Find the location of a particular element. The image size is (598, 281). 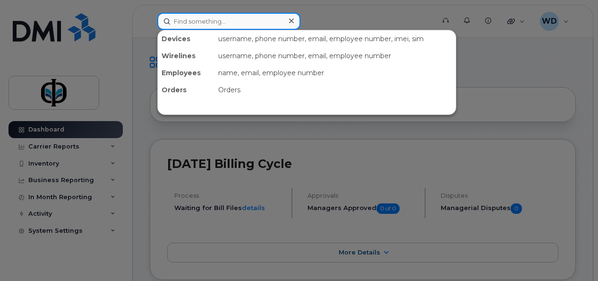

div: Devices is located at coordinates (186, 39).